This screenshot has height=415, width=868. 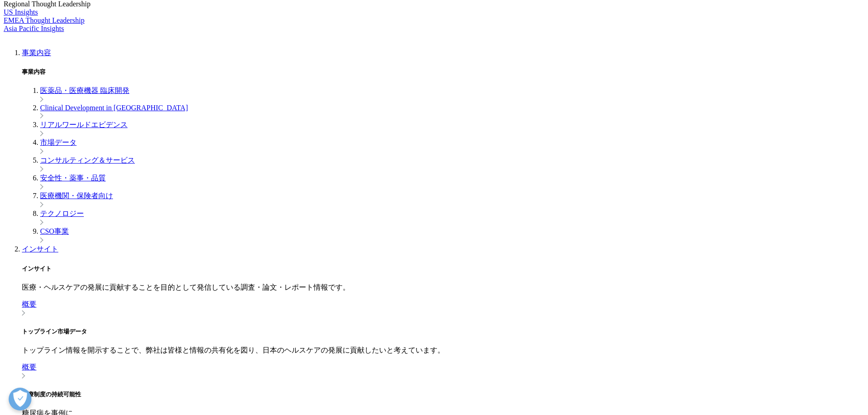 I want to click on span: US Insights, so click(x=20, y=12).